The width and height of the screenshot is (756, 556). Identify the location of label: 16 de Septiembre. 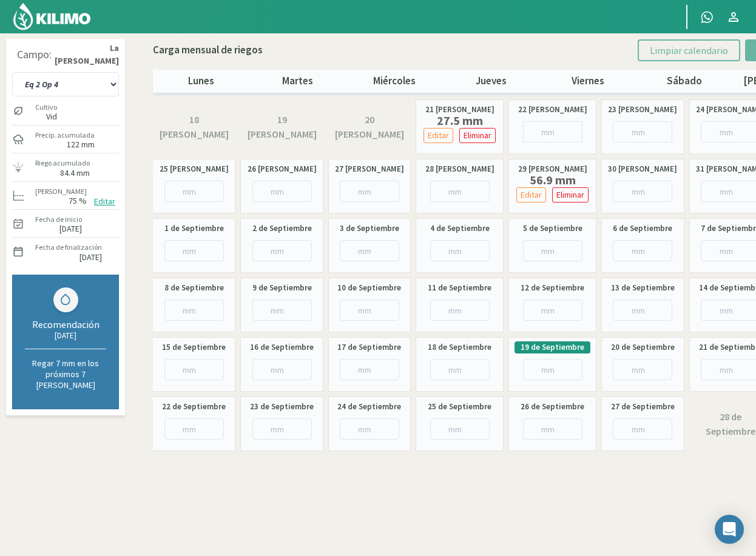
(281, 348).